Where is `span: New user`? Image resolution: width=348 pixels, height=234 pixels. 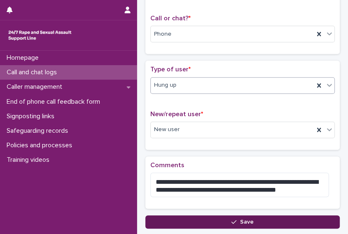 span: New user is located at coordinates (167, 129).